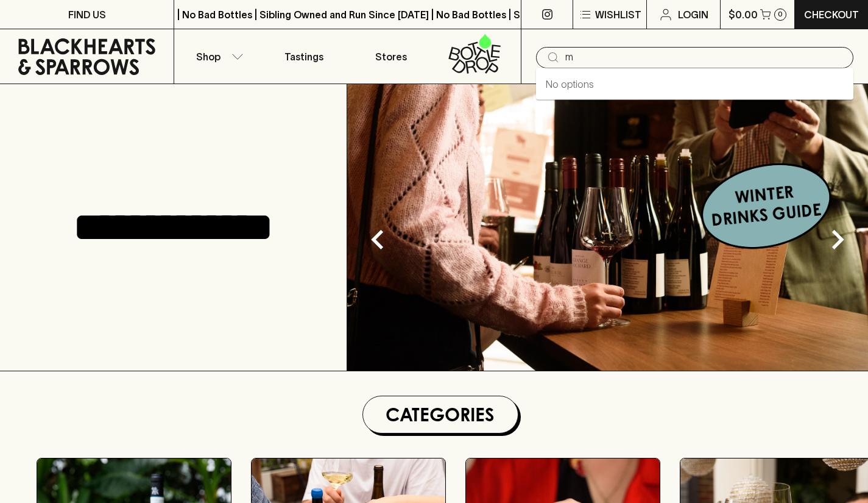 This screenshot has width=868, height=503. I want to click on p: Stores, so click(391, 56).